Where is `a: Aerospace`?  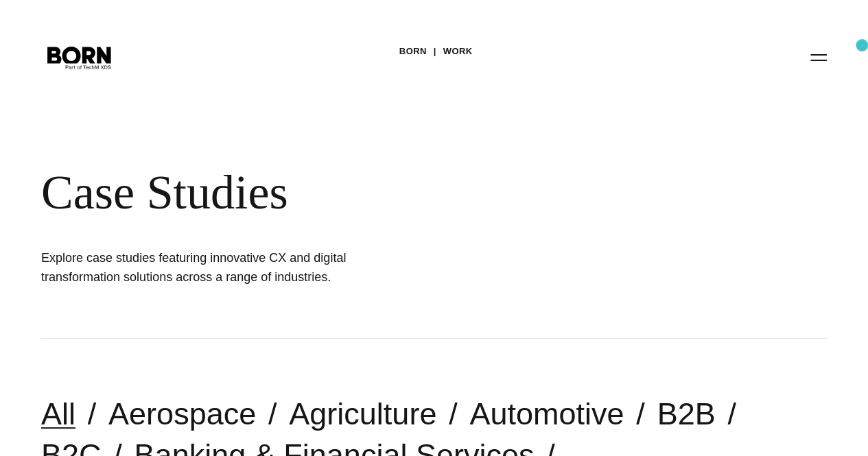
a: Aerospace is located at coordinates (182, 413).